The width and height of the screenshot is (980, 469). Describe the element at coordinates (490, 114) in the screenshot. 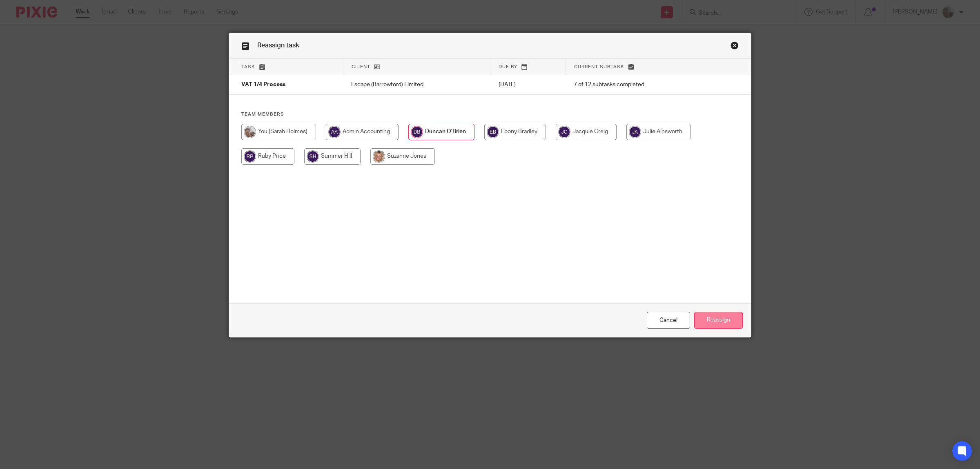

I see `h4: Team members` at that location.